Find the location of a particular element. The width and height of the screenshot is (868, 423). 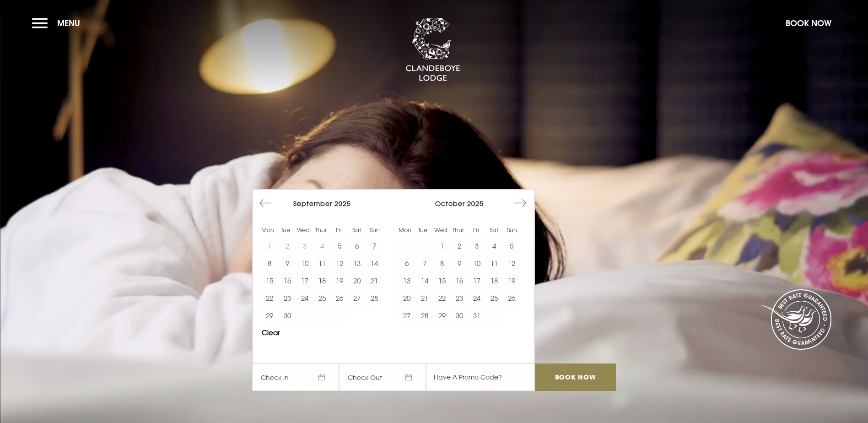

button: 16 is located at coordinates (459, 280).